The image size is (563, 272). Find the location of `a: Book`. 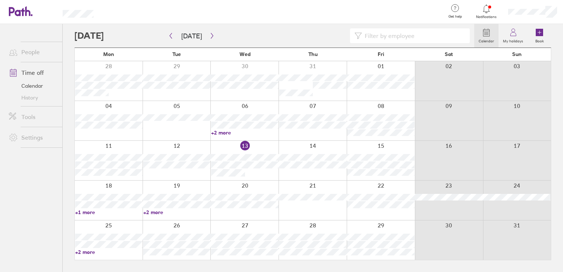

a: Book is located at coordinates (539, 36).